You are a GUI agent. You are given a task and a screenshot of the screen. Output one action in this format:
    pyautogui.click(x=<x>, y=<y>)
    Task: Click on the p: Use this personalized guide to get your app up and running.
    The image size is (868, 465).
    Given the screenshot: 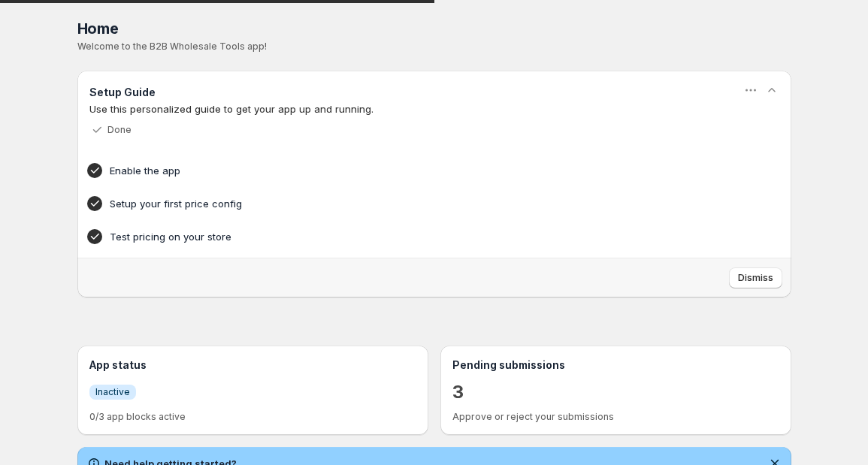 What is the action you would take?
    pyautogui.click(x=435, y=109)
    